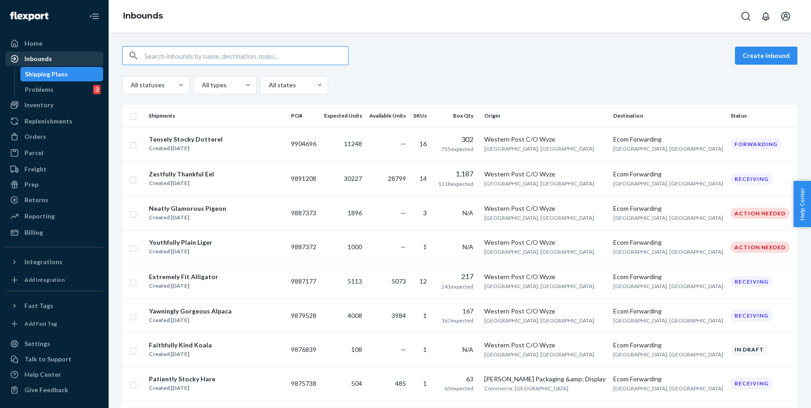 Image resolution: width=811 pixels, height=408 pixels. I want to click on a: Problems3, so click(62, 90).